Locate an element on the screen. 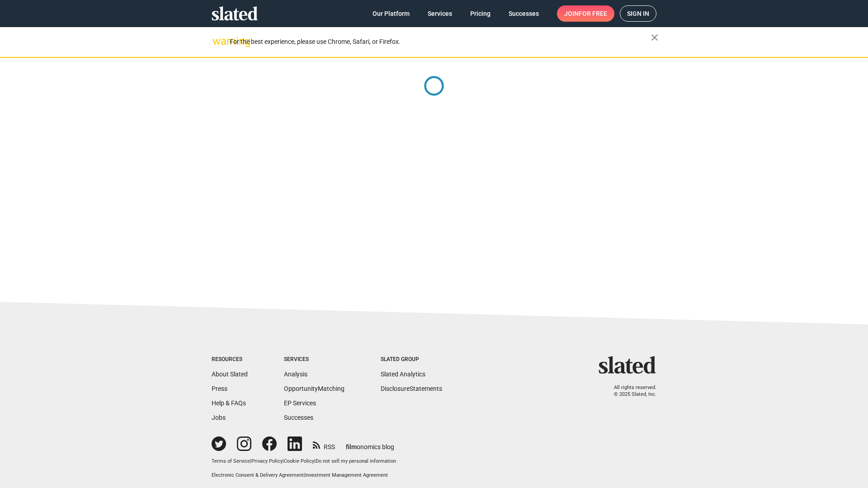 This screenshot has width=868, height=488. a: Sign in is located at coordinates (638, 14).